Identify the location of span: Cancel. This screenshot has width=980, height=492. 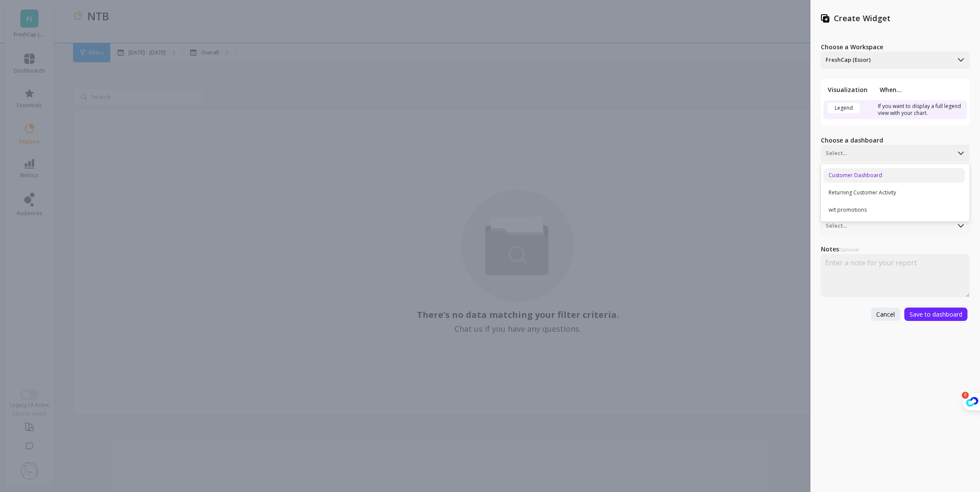
(885, 315).